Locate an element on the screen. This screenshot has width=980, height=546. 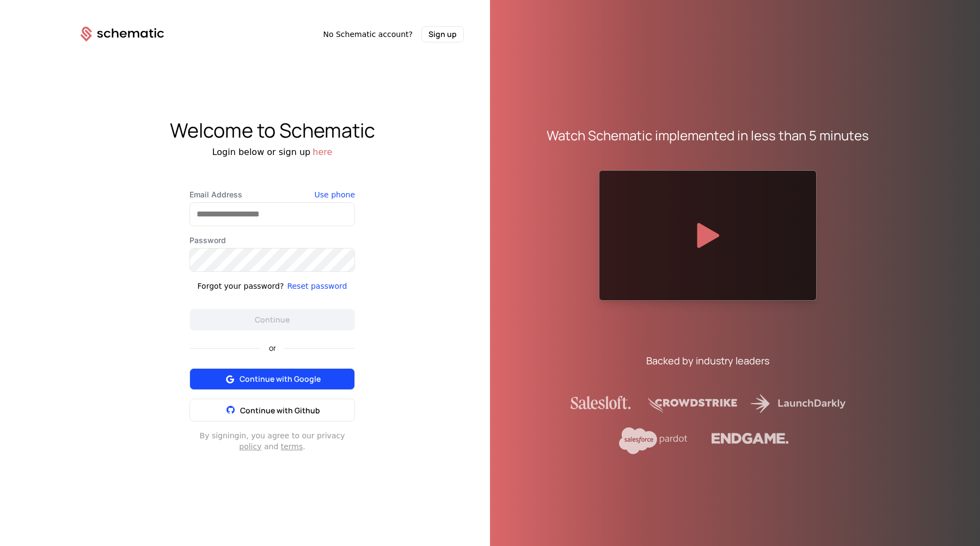
div: Backed by industry leaders is located at coordinates (708, 361).